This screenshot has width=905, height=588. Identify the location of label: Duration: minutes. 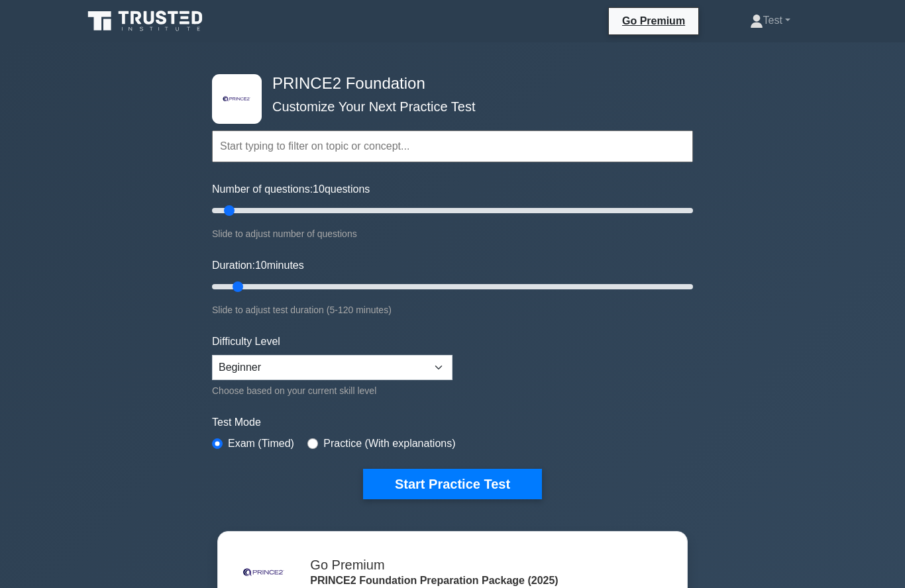
(258, 266).